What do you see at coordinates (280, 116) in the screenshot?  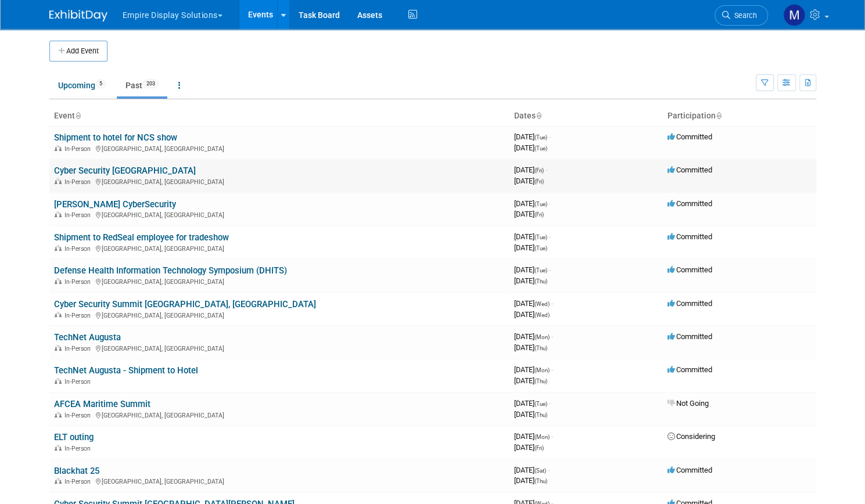 I see `th: Event` at bounding box center [280, 116].